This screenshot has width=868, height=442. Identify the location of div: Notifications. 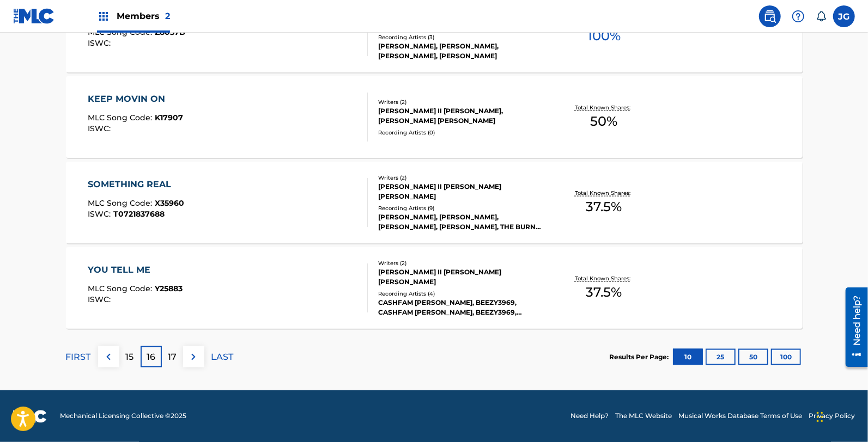
(821, 17).